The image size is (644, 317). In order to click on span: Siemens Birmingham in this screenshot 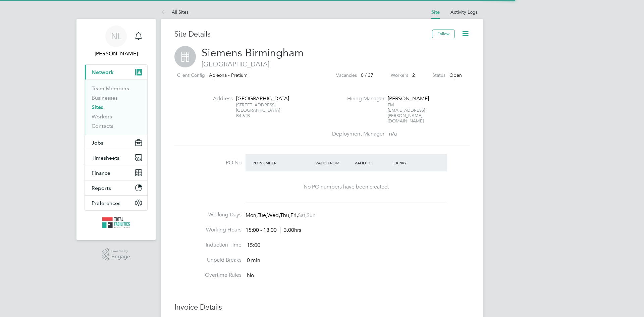, I will do `click(253, 53)`.